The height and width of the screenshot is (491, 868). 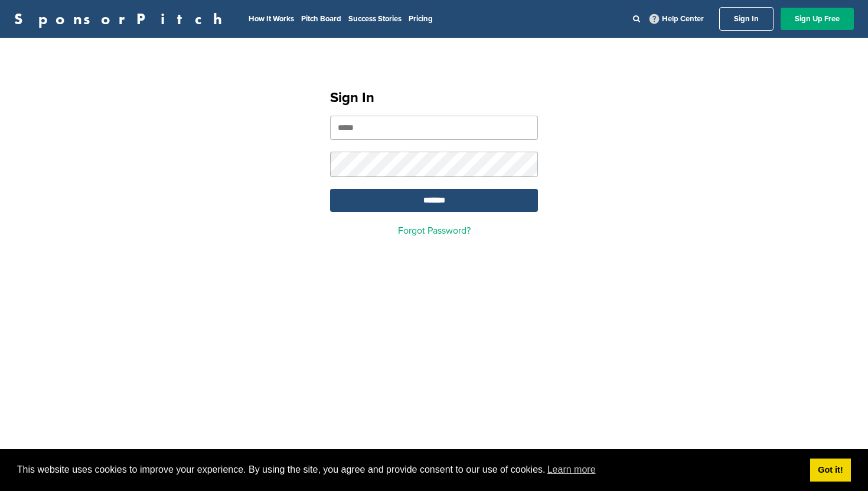 What do you see at coordinates (434, 98) in the screenshot?
I see `h1: Sign In` at bounding box center [434, 98].